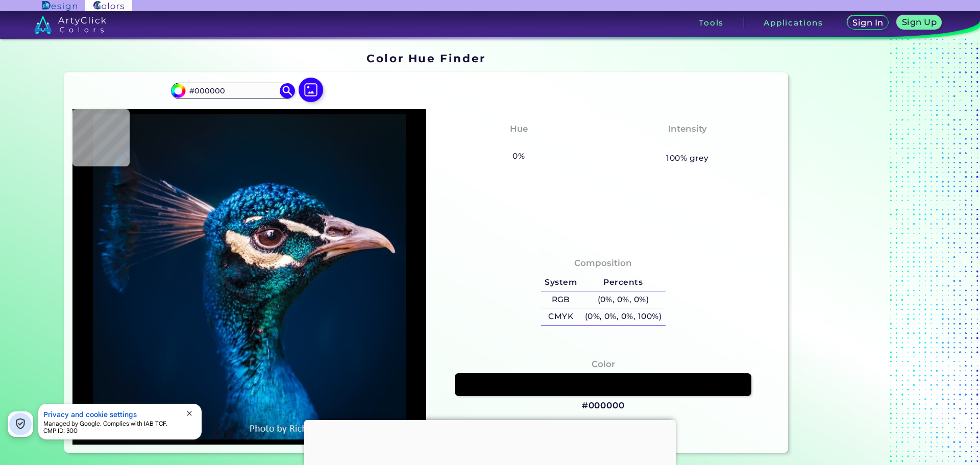 This screenshot has width=980, height=465. I want to click on img: img_pavlin.jpg, so click(249, 276).